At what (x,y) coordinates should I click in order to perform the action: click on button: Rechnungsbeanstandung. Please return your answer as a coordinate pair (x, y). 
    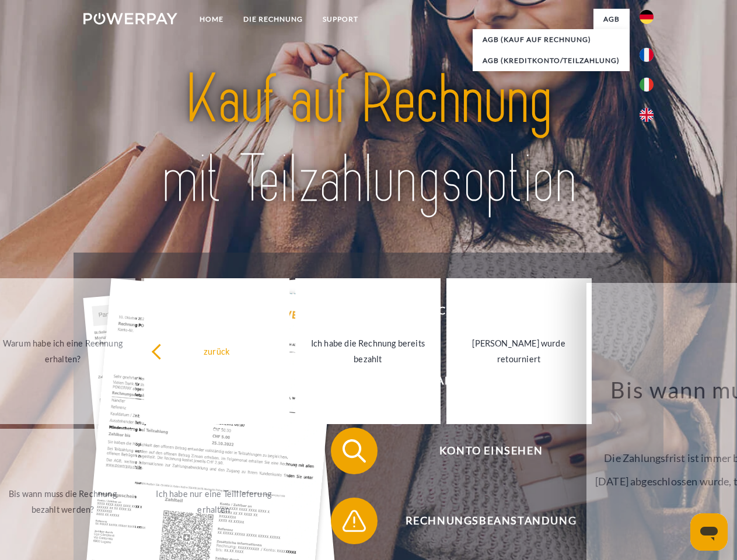
    Looking at the image, I should click on (482, 521).